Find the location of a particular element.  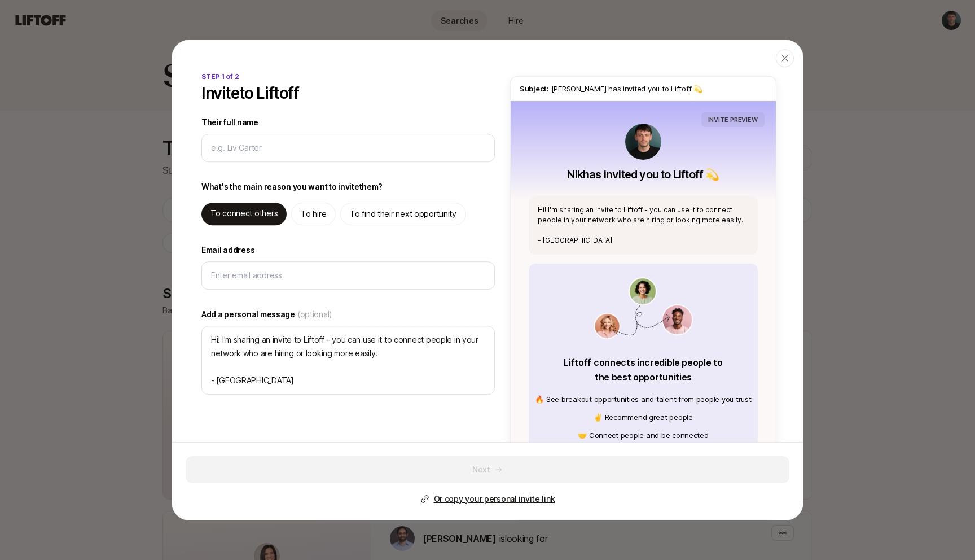

p: To connect others is located at coordinates (244, 214).